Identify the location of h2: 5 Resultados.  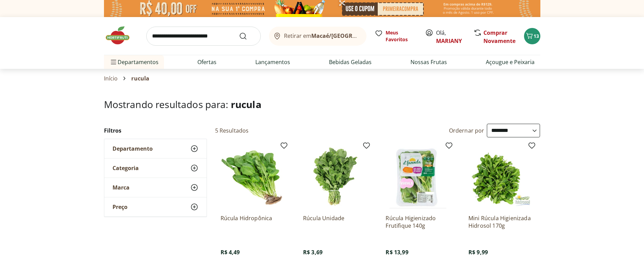
(232, 131).